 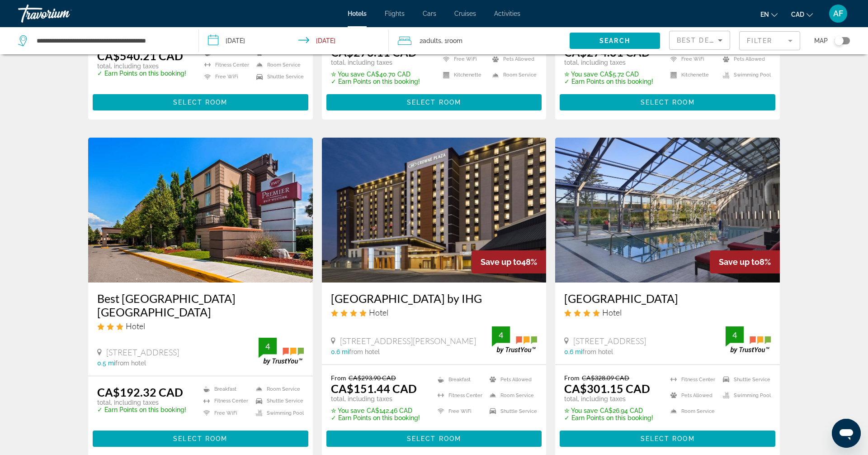 What do you see at coordinates (395, 14) in the screenshot?
I see `span: Flights` at bounding box center [395, 14].